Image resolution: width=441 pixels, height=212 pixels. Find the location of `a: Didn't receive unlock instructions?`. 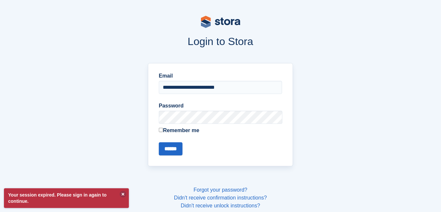

a: Didn't receive unlock instructions? is located at coordinates (220, 206).